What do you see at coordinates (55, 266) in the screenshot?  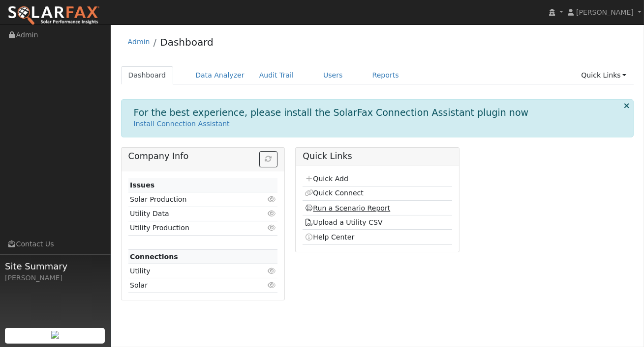 I see `span: Site Summary` at bounding box center [55, 266].